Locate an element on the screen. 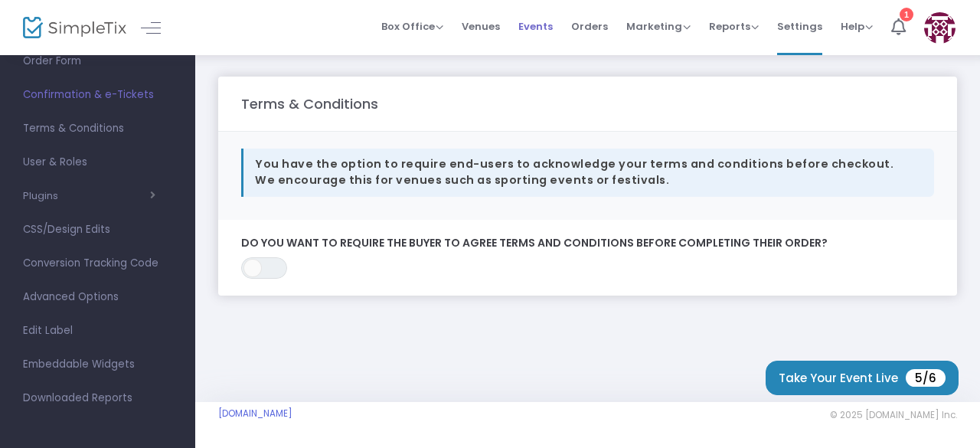 Image resolution: width=980 pixels, height=448 pixels. span: User & Roles is located at coordinates (97, 162).